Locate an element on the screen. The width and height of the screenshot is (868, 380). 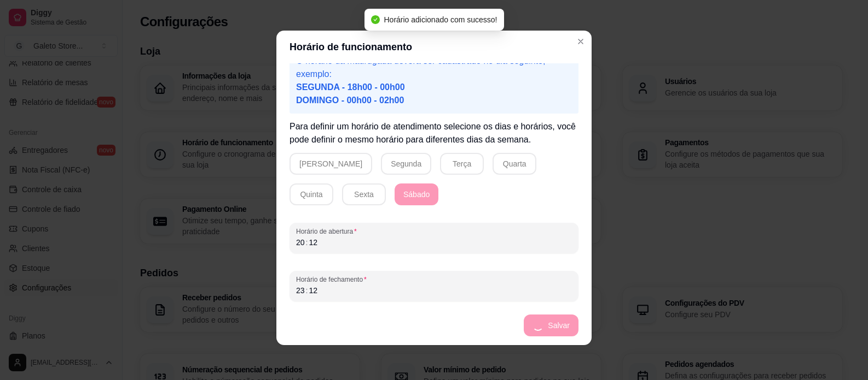
span: Horário de abertura is located at coordinates (434, 232).